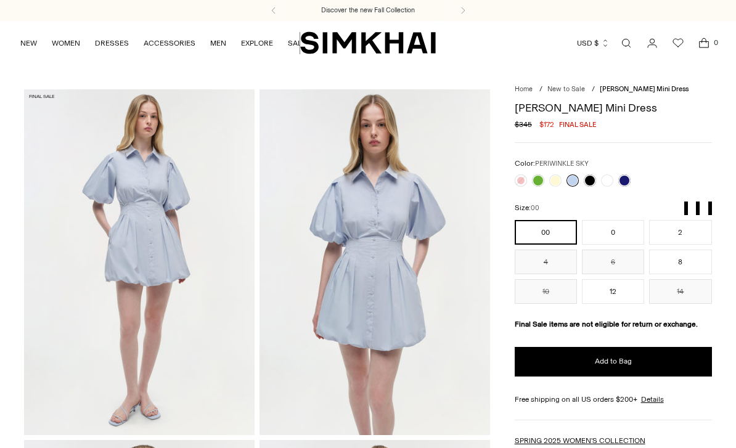 The image size is (736, 448). I want to click on a: Open search modal, so click(626, 43).